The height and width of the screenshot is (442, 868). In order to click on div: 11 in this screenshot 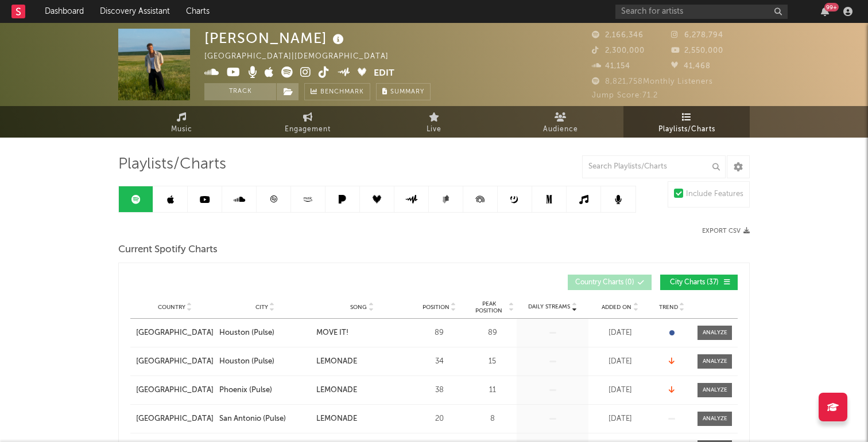, I will do `click(492, 391)`.